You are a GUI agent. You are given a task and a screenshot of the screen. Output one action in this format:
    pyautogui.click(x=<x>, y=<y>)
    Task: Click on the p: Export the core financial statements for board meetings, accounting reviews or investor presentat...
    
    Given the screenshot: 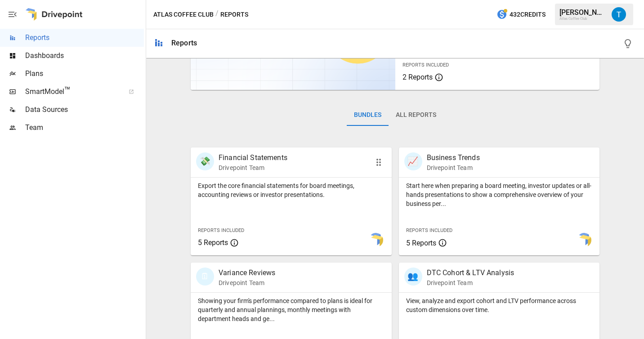 What is the action you would take?
    pyautogui.click(x=291, y=190)
    